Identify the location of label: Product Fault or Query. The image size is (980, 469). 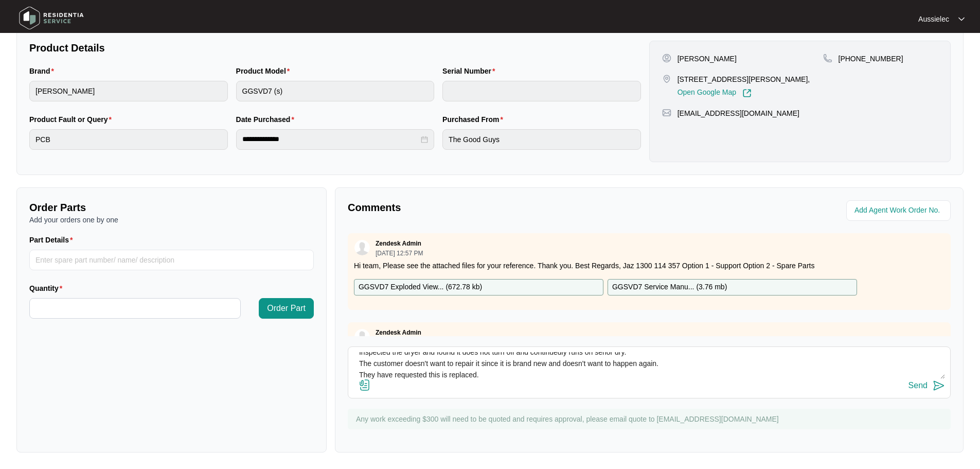
(72, 119).